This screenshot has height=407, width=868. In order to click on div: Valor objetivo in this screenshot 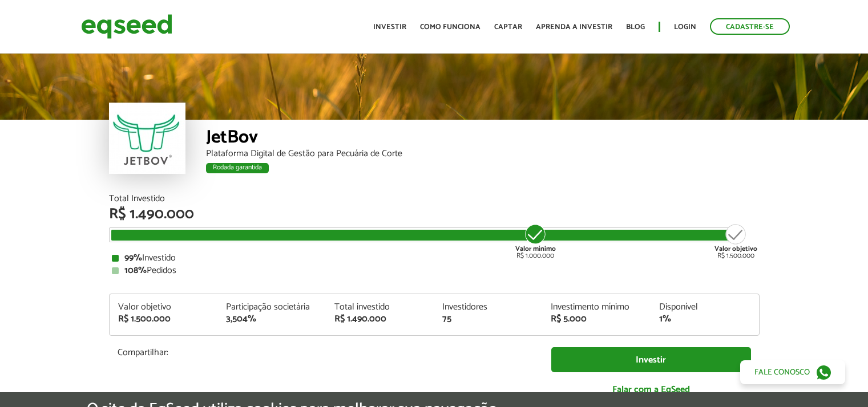, I will do `click(164, 307)`.